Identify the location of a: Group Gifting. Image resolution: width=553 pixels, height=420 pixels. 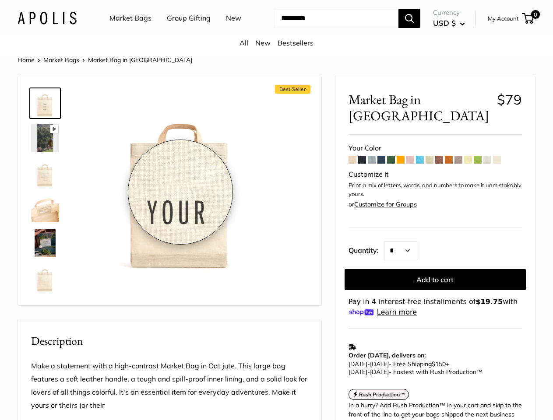
(189, 18).